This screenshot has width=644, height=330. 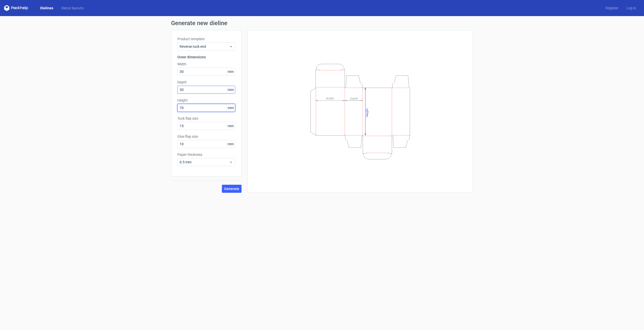 I want to click on a: Register, so click(x=612, y=8).